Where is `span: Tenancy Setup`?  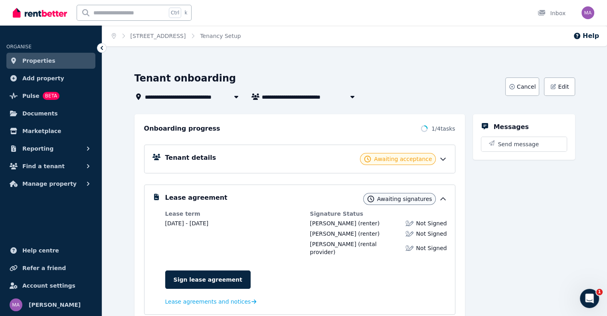
span: Tenancy Setup is located at coordinates (220, 36).